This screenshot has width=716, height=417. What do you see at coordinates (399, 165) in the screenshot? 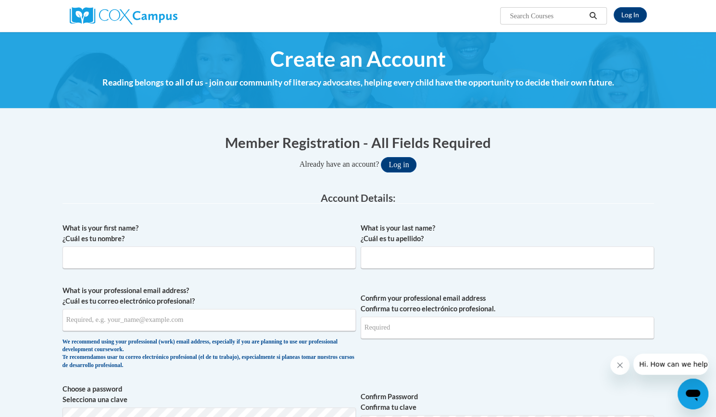
I see `button: Log in` at bounding box center [399, 165].